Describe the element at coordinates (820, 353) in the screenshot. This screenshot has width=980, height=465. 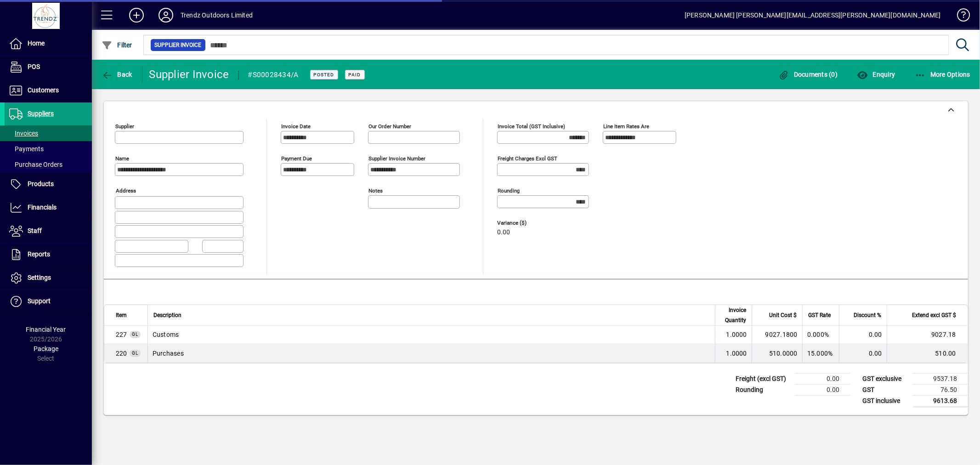
I see `td: 15.000%` at that location.